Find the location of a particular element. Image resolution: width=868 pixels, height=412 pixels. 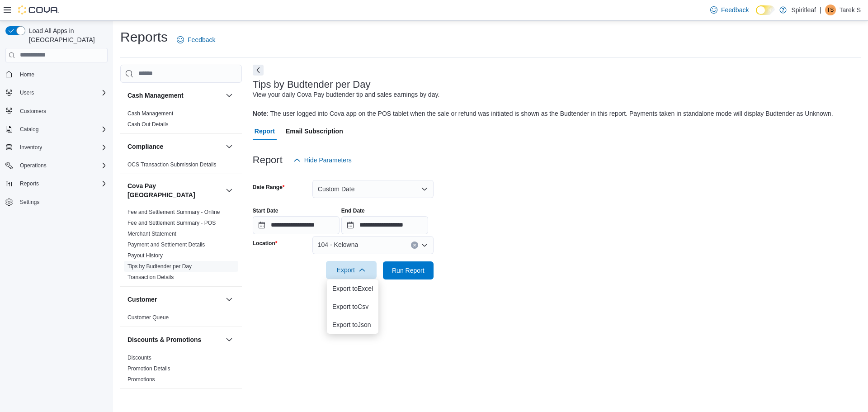

button: Customers is located at coordinates (56, 111).